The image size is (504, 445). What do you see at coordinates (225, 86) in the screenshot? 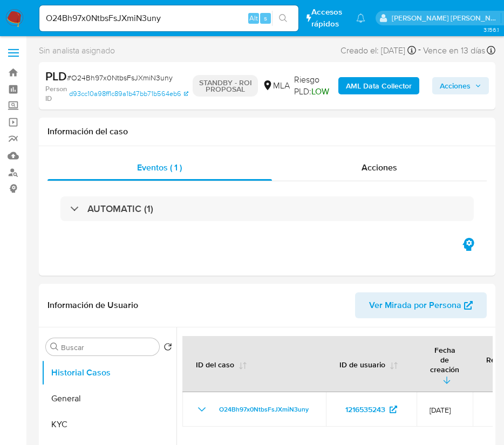
I see `p: STANDBY - ROI PROPOSAL` at bounding box center [225, 86].